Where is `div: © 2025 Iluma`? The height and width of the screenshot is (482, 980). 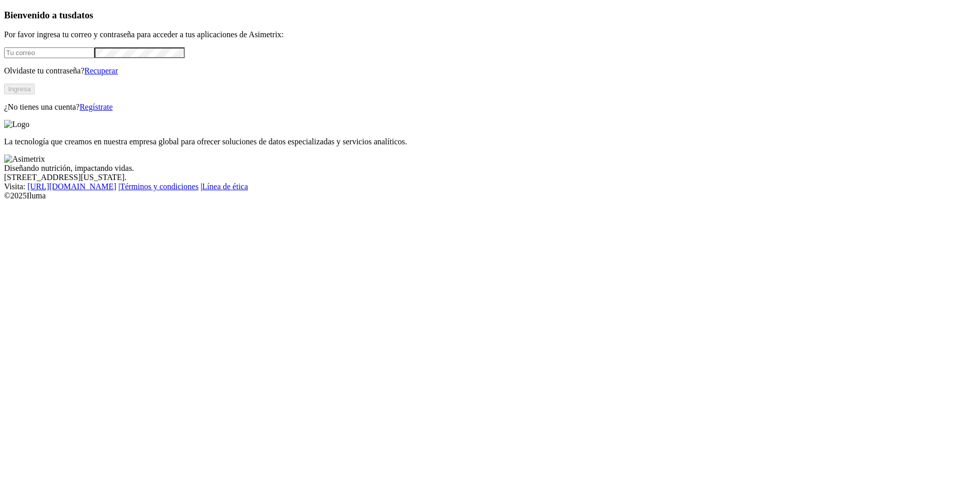 div: © 2025 Iluma is located at coordinates (490, 196).